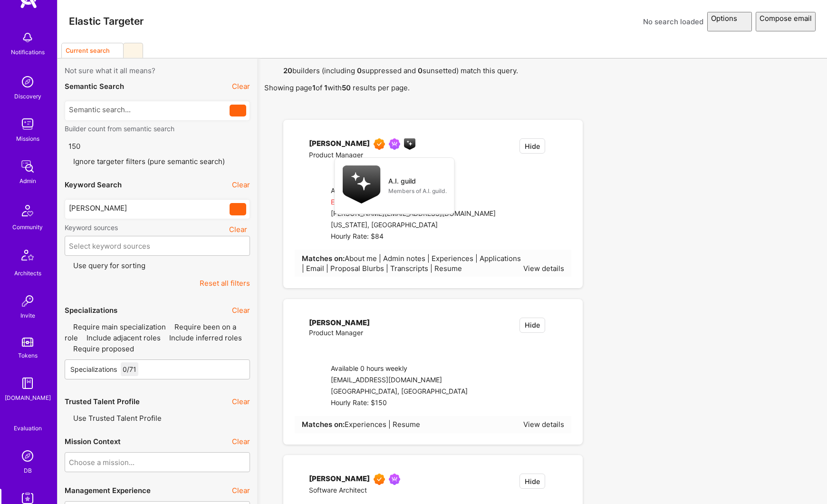 Image resolution: width=827 pixels, height=504 pixels. Describe the element at coordinates (379, 144) in the screenshot. I see `img: Exceptional A.Teamer` at that location.